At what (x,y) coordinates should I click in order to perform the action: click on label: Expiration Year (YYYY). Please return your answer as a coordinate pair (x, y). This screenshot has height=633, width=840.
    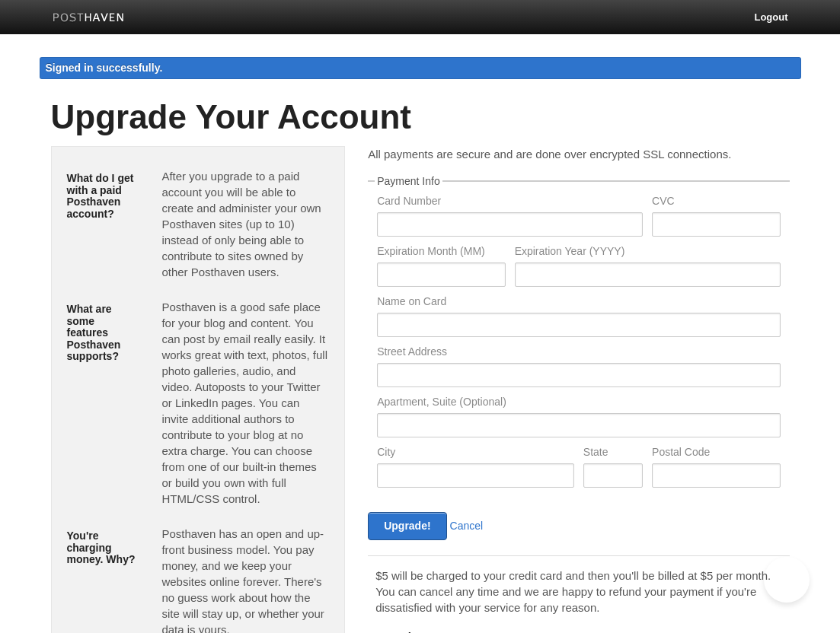
    Looking at the image, I should click on (647, 253).